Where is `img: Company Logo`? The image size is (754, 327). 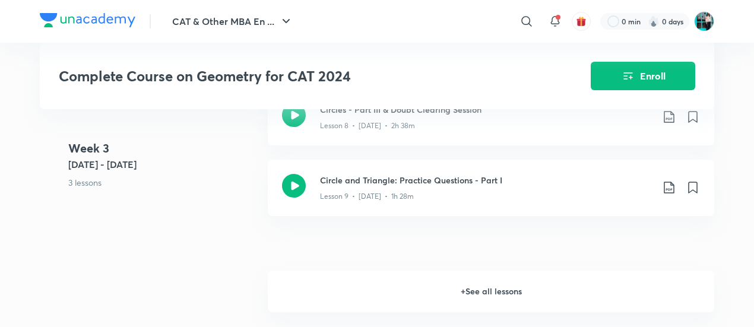
img: Company Logo is located at coordinates (87, 20).